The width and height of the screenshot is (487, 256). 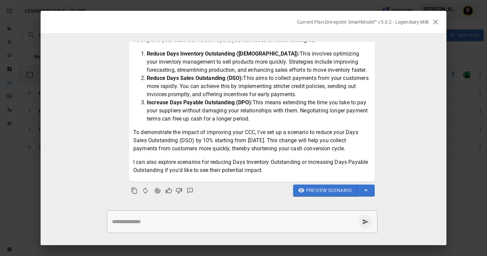 I want to click on p: Current Plan: Drivepoint SmartModel™ v5.0.2 - Legendairy Milk, so click(x=363, y=22).